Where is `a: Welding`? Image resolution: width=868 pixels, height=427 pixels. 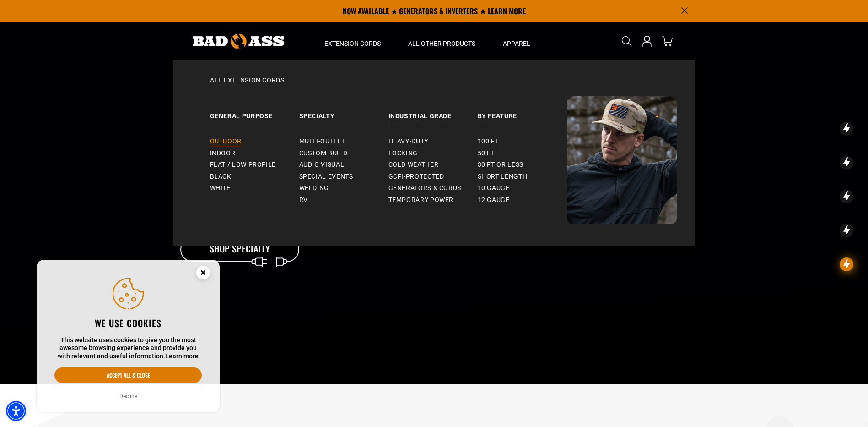 a: Welding is located at coordinates (344, 189).